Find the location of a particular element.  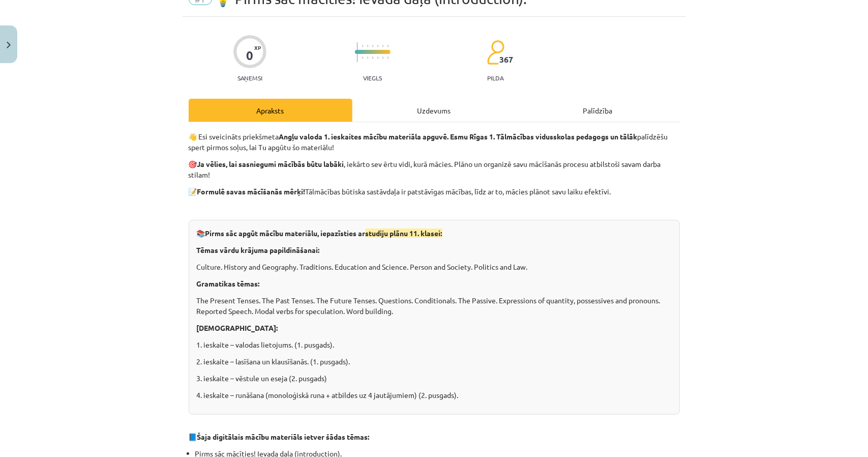

p: 🎯 , iekārto sev ērtu vidi, kurā mācies. Plāno un organizē savu mācīšanās procesu atbilstoši savam... is located at coordinates (434, 169).